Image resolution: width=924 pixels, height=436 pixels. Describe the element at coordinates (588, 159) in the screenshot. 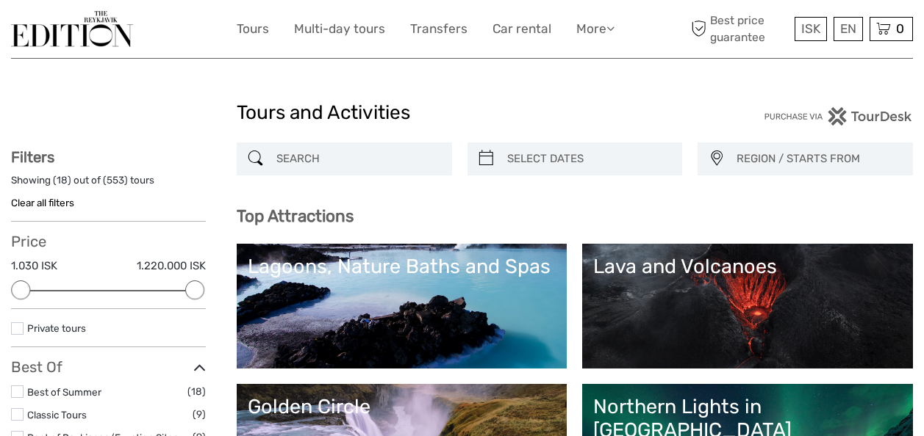

I see `input: SELECT DATES` at that location.